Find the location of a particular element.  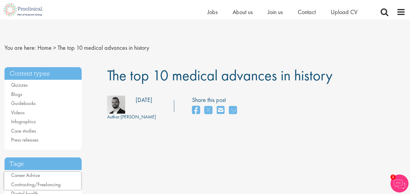

a: share on twitter is located at coordinates (208, 110).